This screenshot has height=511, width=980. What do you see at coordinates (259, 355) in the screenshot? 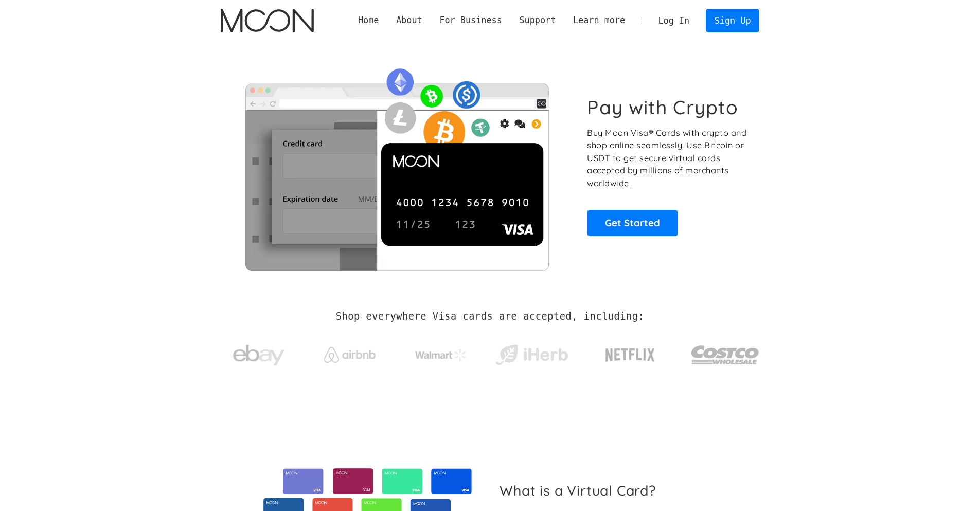
I see `img: ebay` at bounding box center [259, 355].